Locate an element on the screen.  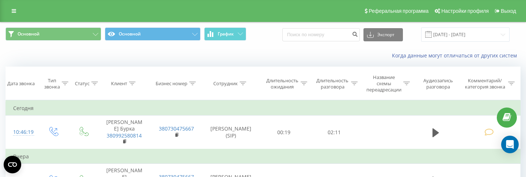
div: Тип звонка is located at coordinates (52, 84).